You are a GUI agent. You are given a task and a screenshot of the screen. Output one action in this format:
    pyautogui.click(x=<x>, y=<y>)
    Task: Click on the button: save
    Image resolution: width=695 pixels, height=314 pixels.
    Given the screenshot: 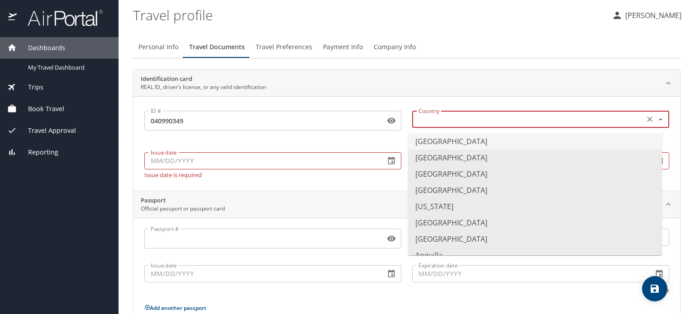 What is the action you would take?
    pyautogui.click(x=654, y=289)
    